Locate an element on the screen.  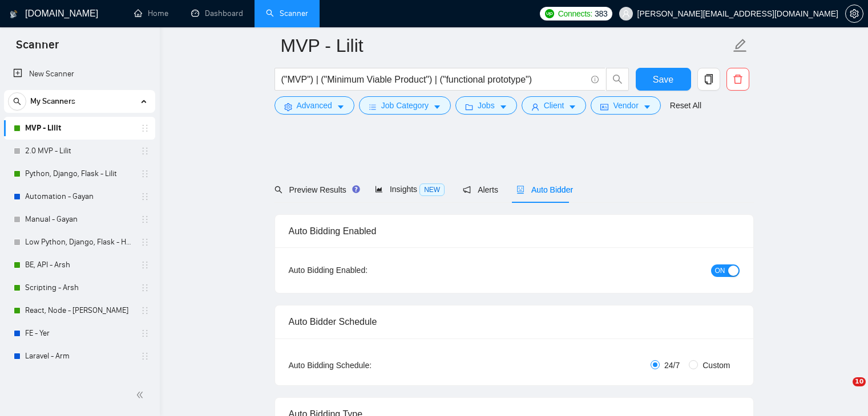
span: ON is located at coordinates (720, 271).